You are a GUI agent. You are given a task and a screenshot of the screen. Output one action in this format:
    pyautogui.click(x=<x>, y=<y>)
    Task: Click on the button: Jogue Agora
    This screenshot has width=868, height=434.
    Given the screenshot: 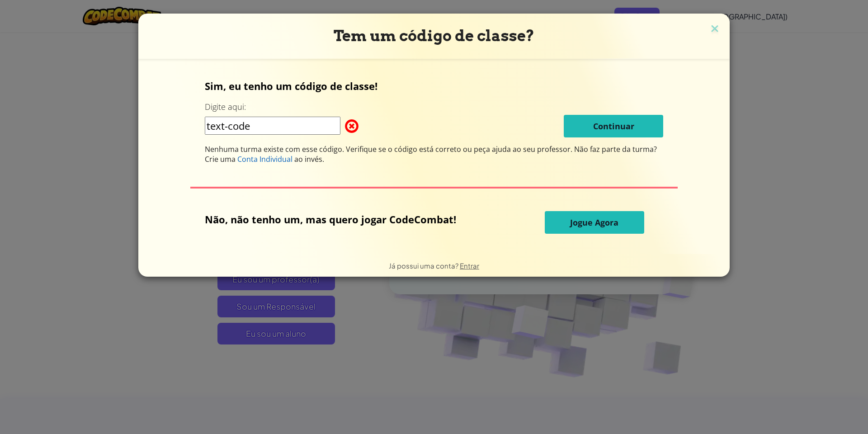 What is the action you would take?
    pyautogui.click(x=594, y=223)
    